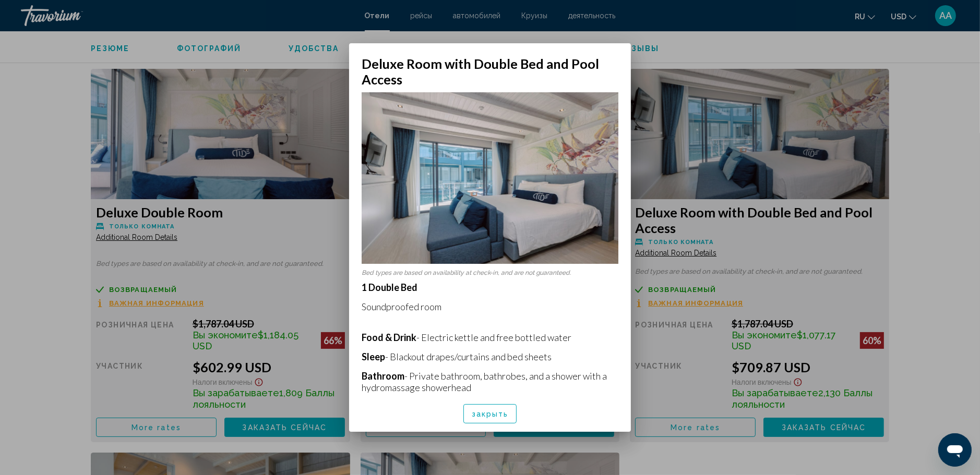 The height and width of the screenshot is (475, 980). What do you see at coordinates (490, 338) in the screenshot?
I see `p: - Electric kettle and free bottled water` at bounding box center [490, 338].